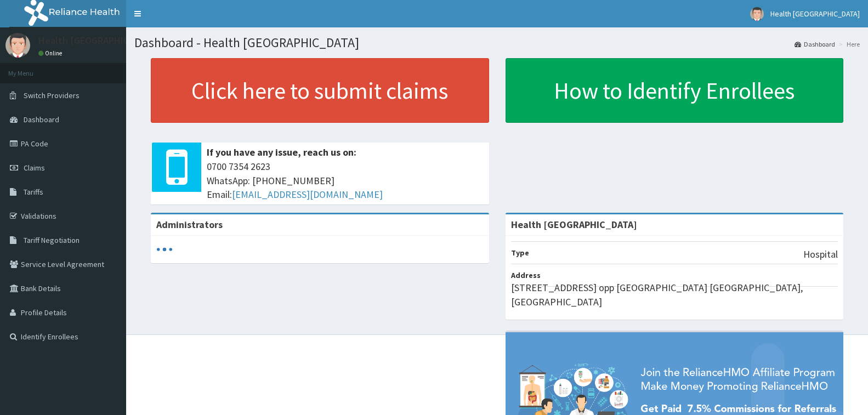 This screenshot has height=415, width=868. Describe the element at coordinates (51, 53) in the screenshot. I see `a: Online` at that location.